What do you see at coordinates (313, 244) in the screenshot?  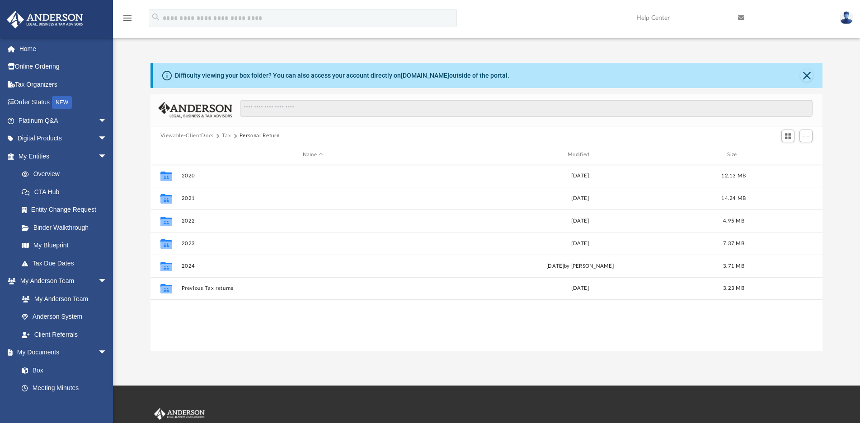 I see `button: 2023` at bounding box center [313, 244].